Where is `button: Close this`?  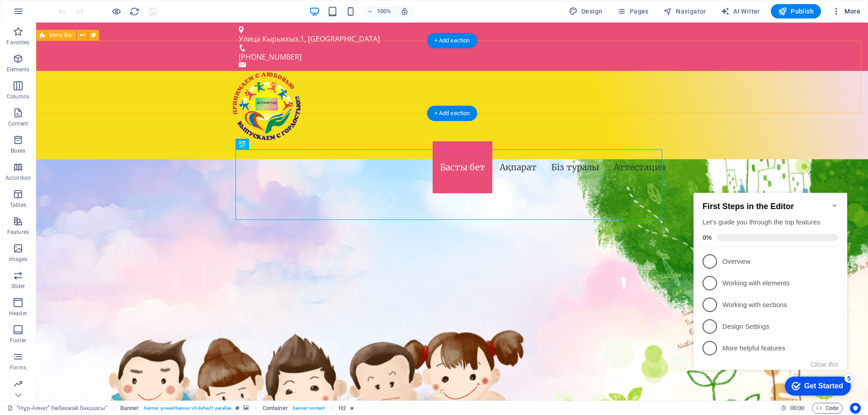
button: Close this is located at coordinates (134, 184).